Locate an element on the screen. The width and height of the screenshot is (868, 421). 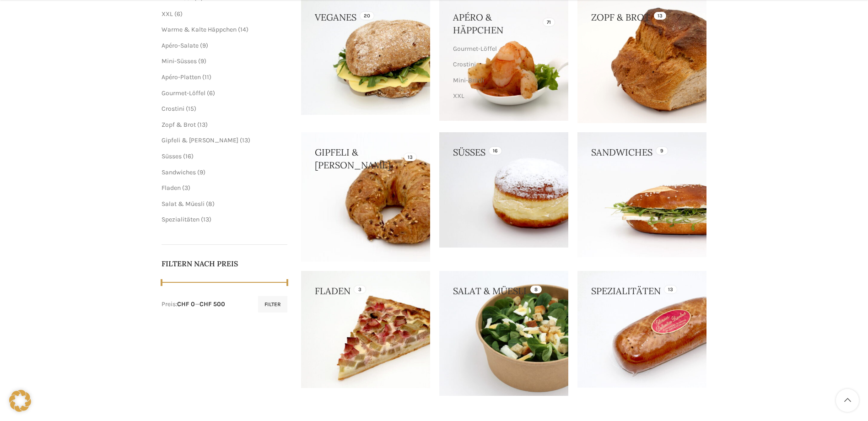
span: Spezialitäten is located at coordinates (180, 219).